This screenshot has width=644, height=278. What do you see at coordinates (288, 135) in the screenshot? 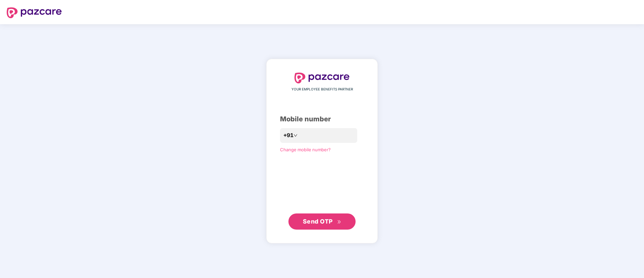
I see `span: +91` at bounding box center [288, 135].